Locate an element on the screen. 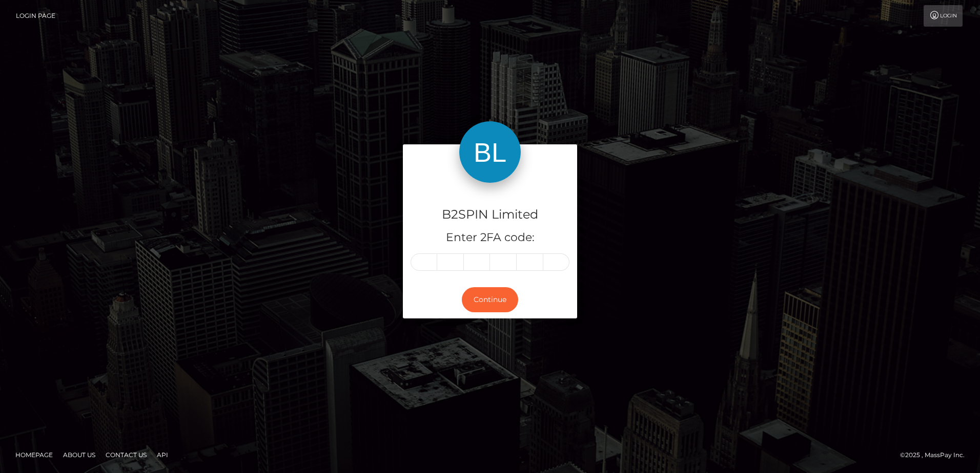 The height and width of the screenshot is (473, 980). h4: B2SPIN Limited is located at coordinates (490, 214).